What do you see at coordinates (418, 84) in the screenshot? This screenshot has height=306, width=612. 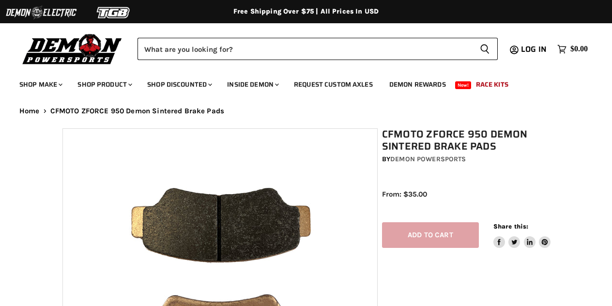 I see `a: Demon Rewards` at bounding box center [418, 84].